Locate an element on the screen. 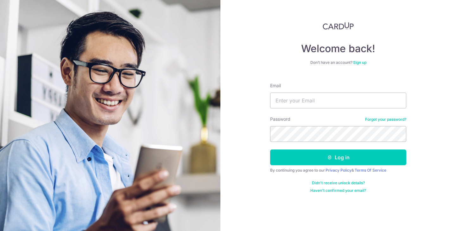 This screenshot has width=456, height=231. input: Enter your Email is located at coordinates (338, 101).